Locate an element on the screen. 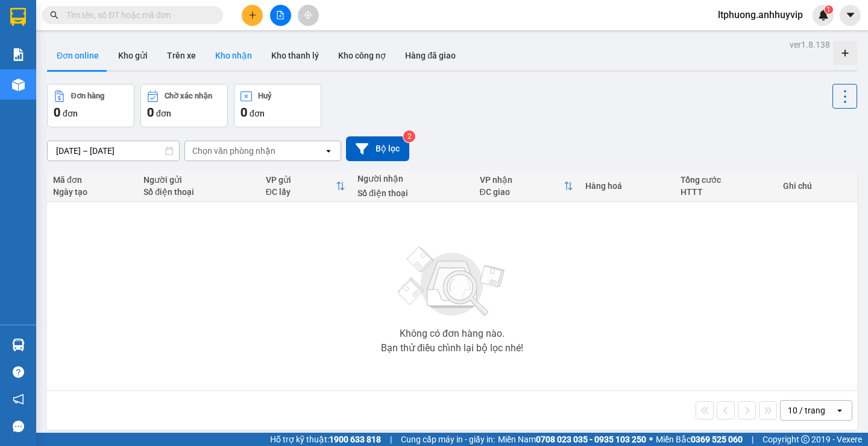 Image resolution: width=868 pixels, height=446 pixels. button: Huỷ0đơn is located at coordinates (277, 105).